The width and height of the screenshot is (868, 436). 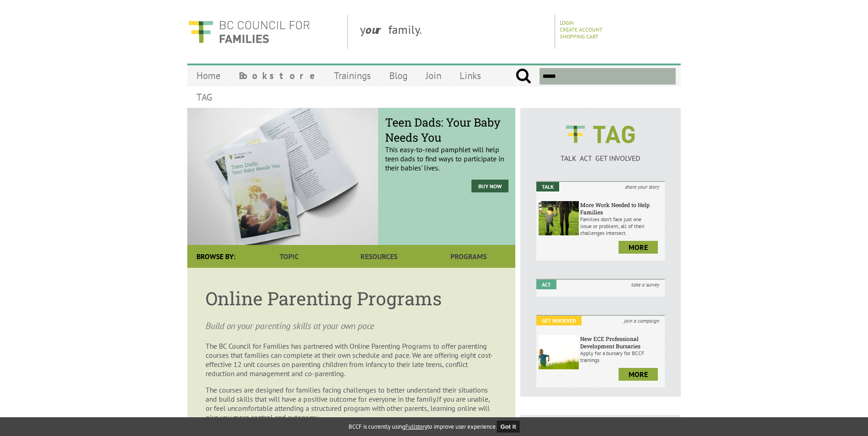 What do you see at coordinates (377, 29) in the screenshot?
I see `strong: our` at bounding box center [377, 29].